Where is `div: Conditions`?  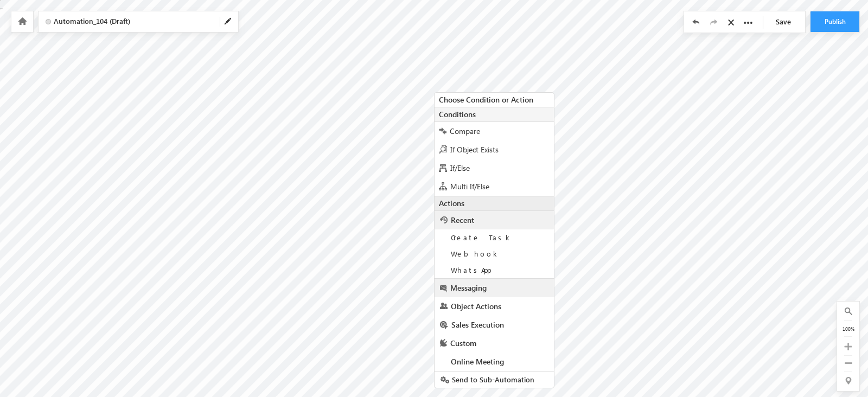
div: Conditions is located at coordinates (495, 115).